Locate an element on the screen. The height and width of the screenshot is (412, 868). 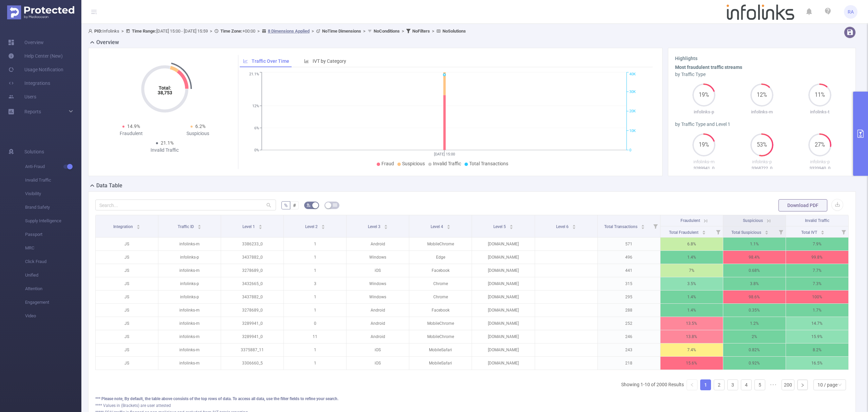
div: by Traffic Type is located at coordinates (762, 75).